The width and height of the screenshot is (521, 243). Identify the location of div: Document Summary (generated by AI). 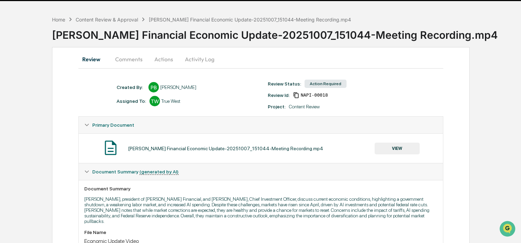
(260, 172).